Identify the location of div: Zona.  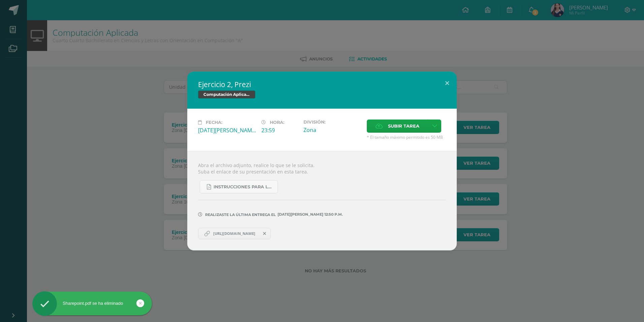
(332, 130).